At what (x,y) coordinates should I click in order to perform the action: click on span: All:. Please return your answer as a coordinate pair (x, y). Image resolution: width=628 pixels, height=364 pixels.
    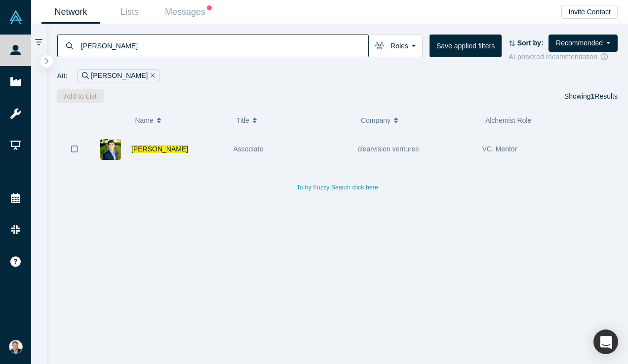
    Looking at the image, I should click on (62, 76).